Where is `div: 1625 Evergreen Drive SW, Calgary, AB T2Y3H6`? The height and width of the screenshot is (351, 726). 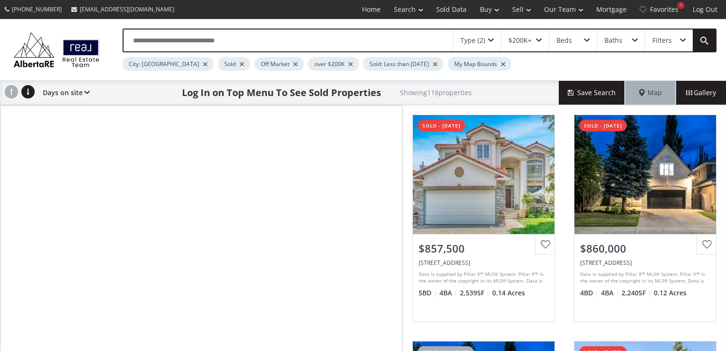
div: 1625 Evergreen Drive SW, Calgary, AB T2Y3H6 is located at coordinates (484, 262).